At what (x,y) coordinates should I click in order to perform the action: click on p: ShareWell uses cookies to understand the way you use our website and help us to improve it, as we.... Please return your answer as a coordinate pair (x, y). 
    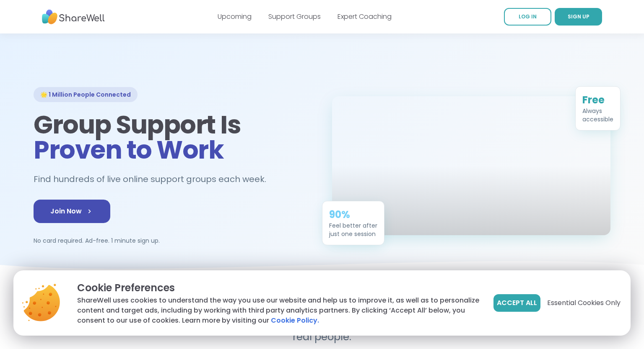
    Looking at the image, I should click on (278, 311).